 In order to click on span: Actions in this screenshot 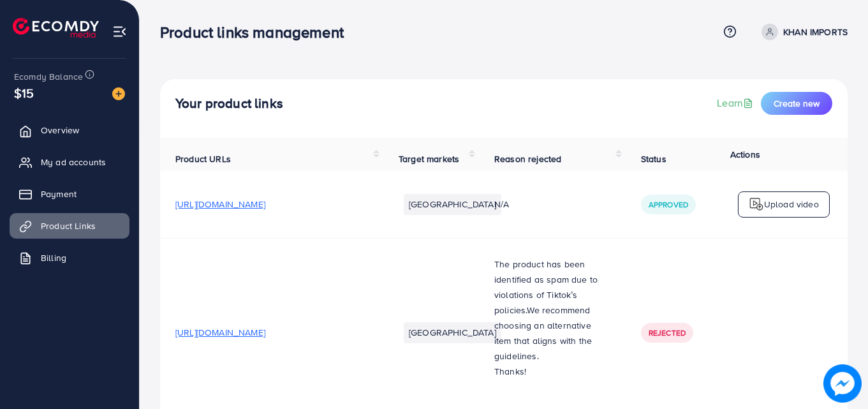, I will do `click(745, 155)`.